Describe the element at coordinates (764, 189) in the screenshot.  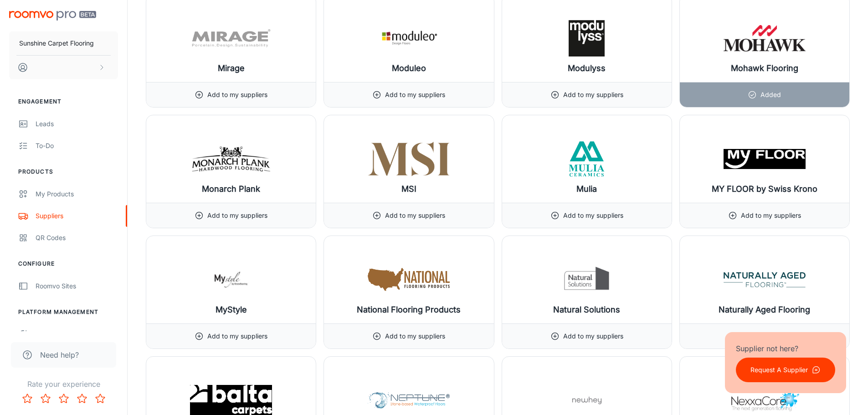
I see `h6: MY FLOOR by Swiss Krono` at that location.